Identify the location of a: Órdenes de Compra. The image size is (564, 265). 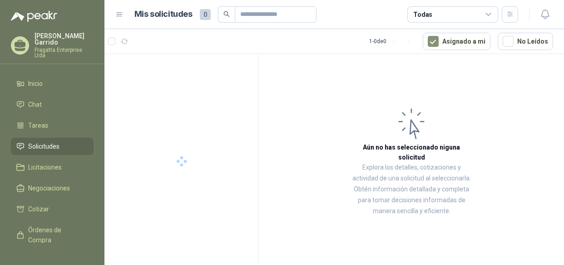
(52, 235).